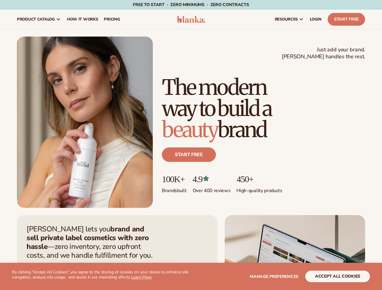  Describe the element at coordinates (189, 155) in the screenshot. I see `a: Start free` at that location.